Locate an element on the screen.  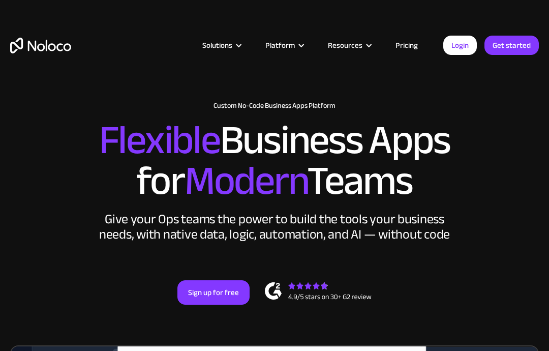
a: Login is located at coordinates (460, 45).